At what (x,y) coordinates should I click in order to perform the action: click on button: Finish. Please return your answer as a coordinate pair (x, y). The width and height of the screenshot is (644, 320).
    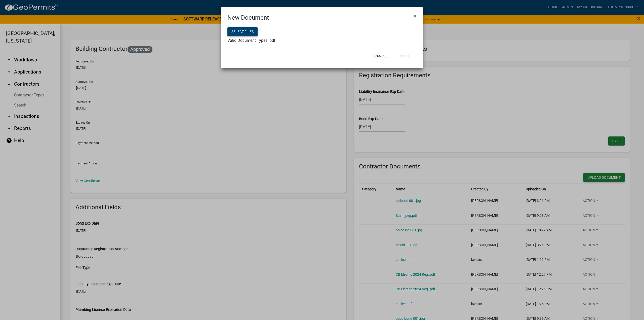
    Looking at the image, I should click on (403, 56).